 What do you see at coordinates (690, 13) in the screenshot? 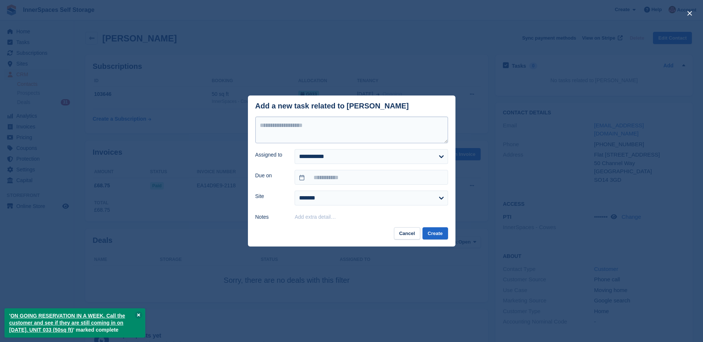
I see `button: close` at bounding box center [690, 13].